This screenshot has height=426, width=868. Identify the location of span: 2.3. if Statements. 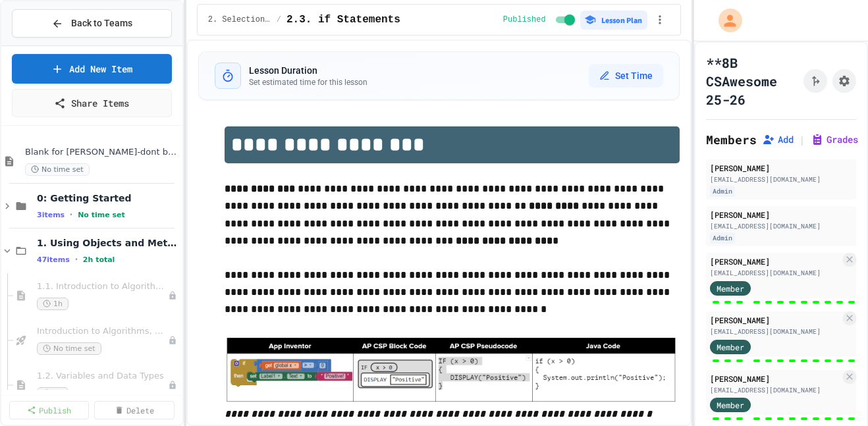
(343, 20).